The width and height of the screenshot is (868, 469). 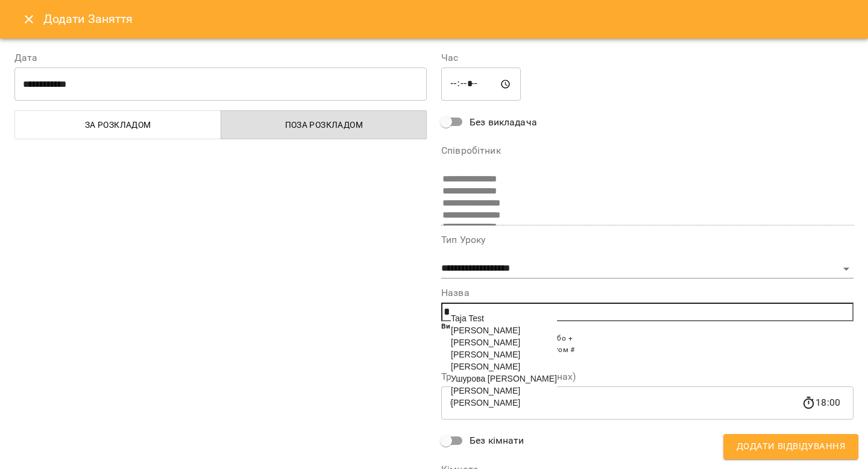 What do you see at coordinates (118, 125) in the screenshot?
I see `button: За розкладом` at bounding box center [118, 125].